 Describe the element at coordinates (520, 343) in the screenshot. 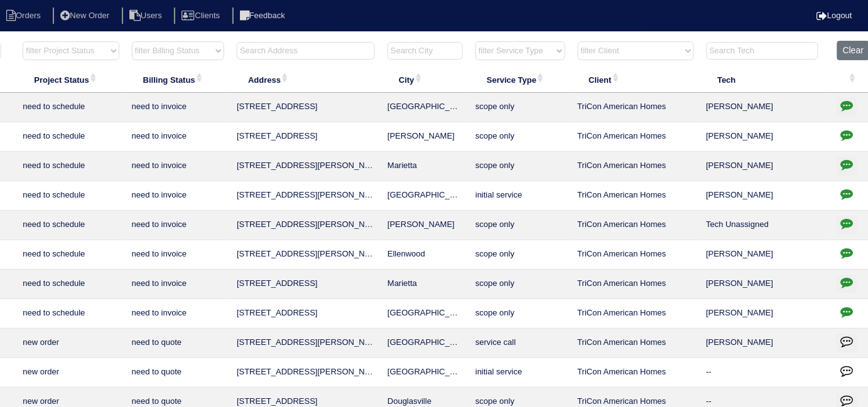

I see `td: service call` at that location.